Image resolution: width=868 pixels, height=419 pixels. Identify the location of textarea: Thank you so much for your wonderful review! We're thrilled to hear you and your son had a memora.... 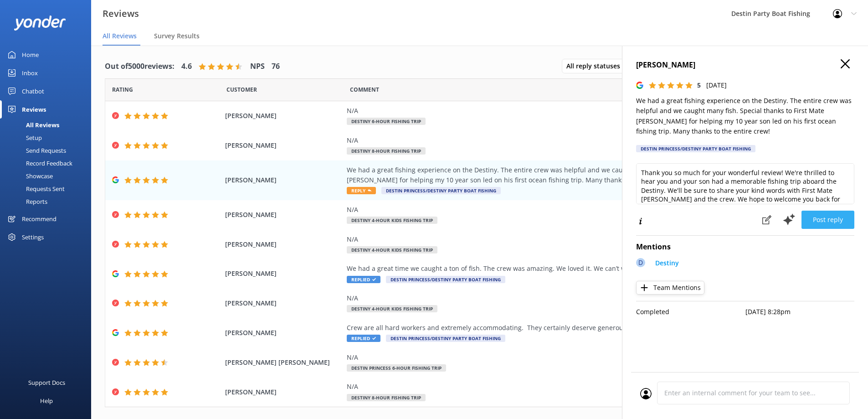
(745, 184).